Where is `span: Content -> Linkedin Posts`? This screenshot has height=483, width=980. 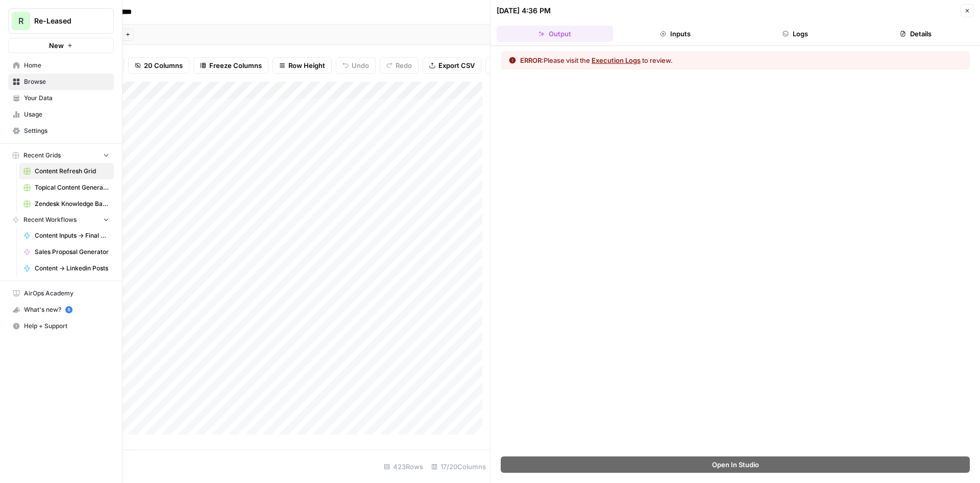
span: Content -> Linkedin Posts is located at coordinates (72, 268).